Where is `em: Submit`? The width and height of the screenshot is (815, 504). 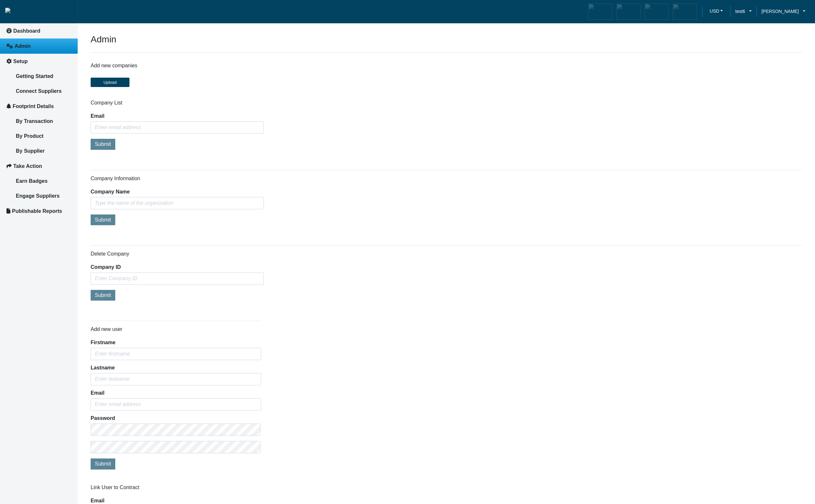 em: Submit is located at coordinates (106, 203).